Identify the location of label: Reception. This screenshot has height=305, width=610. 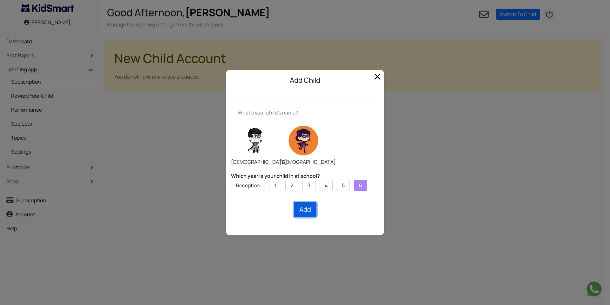
(248, 185).